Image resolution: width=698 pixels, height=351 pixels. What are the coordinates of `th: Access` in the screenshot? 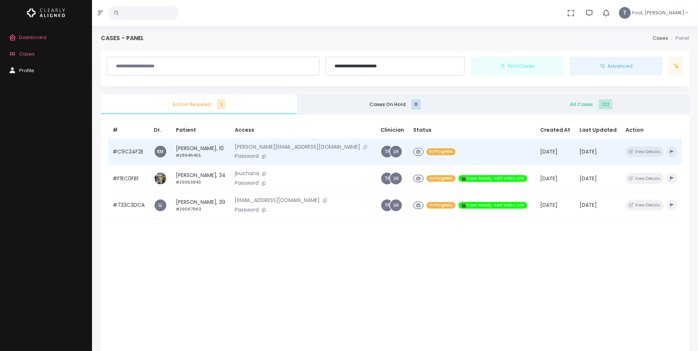 It's located at (303, 130).